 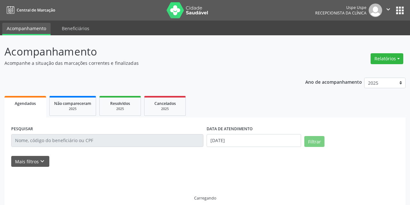 What do you see at coordinates (341, 7) in the screenshot?
I see `div: Uspe Uspe` at bounding box center [341, 7].